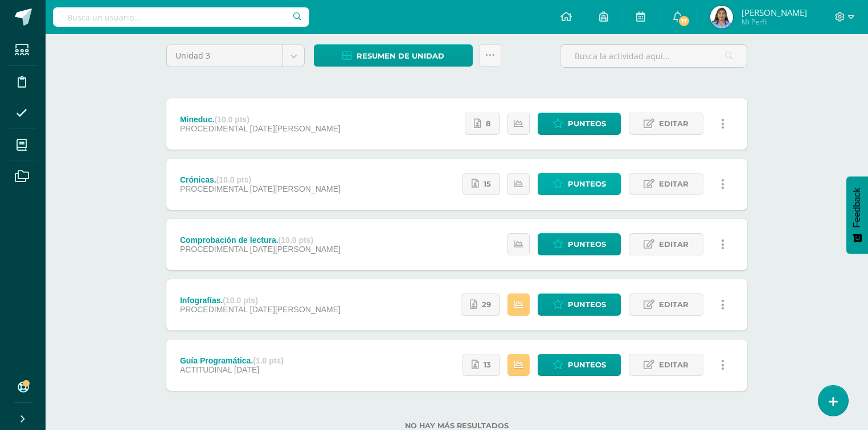 The width and height of the screenshot is (868, 430). Describe the element at coordinates (684, 21) in the screenshot. I see `span: 17` at that location.